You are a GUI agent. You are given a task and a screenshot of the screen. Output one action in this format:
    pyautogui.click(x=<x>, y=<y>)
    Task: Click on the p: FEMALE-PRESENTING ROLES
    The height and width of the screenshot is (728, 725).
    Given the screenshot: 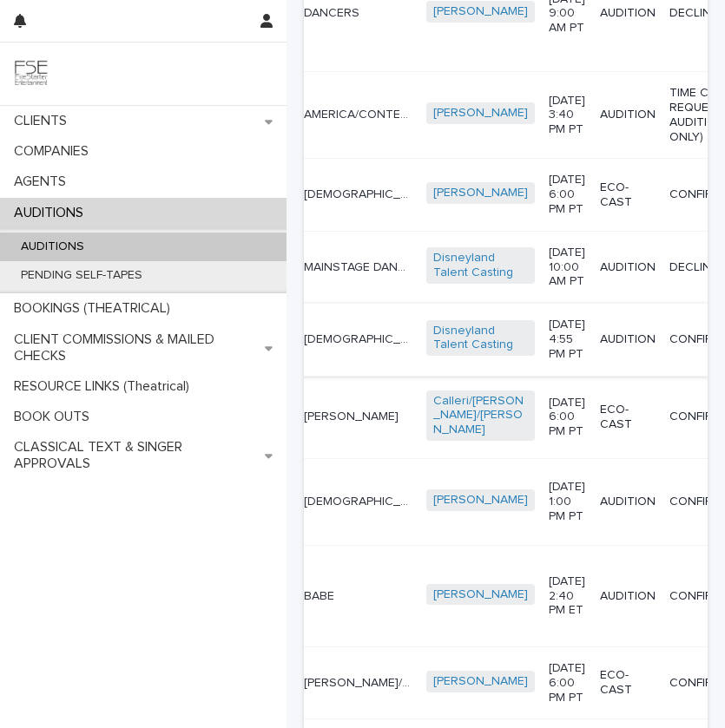 What is the action you would take?
    pyautogui.click(x=359, y=337)
    